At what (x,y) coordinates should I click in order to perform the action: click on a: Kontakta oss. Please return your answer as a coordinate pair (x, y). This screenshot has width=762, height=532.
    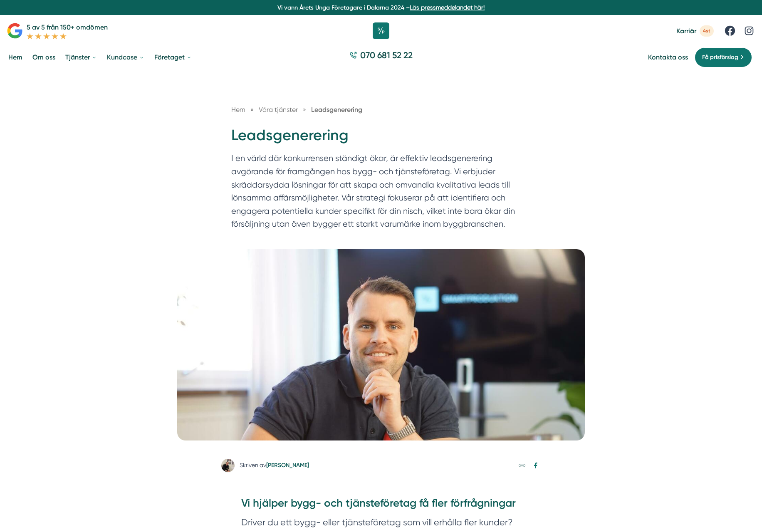
    Looking at the image, I should click on (668, 57).